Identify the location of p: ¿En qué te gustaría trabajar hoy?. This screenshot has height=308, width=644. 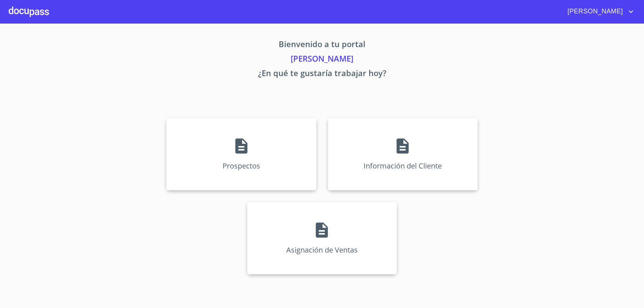
(322, 74).